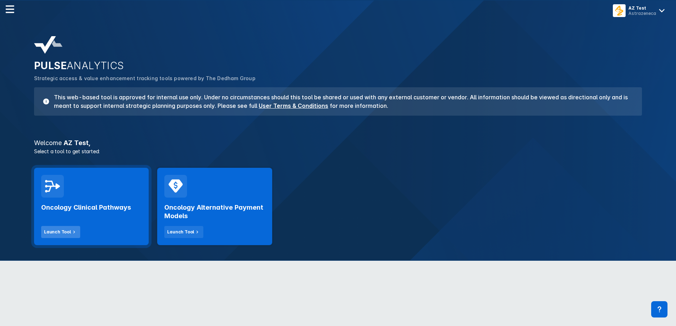 This screenshot has height=326, width=676. What do you see at coordinates (86, 207) in the screenshot?
I see `h2: Oncology Clinical Pathways` at bounding box center [86, 207].